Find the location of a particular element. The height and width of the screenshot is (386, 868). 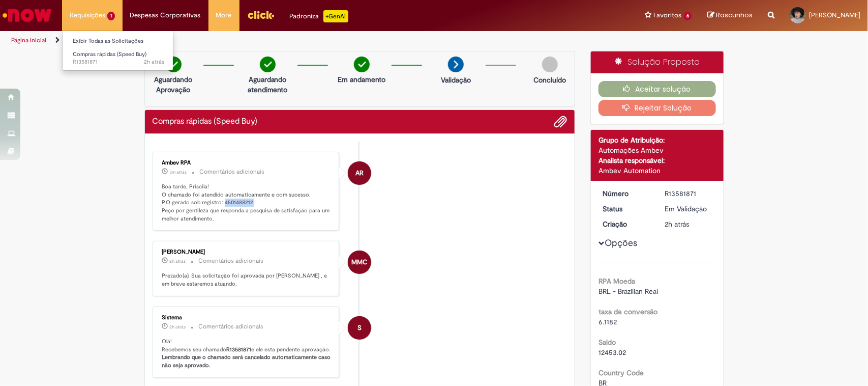

span: Despesas Corporativas is located at coordinates (165, 15).